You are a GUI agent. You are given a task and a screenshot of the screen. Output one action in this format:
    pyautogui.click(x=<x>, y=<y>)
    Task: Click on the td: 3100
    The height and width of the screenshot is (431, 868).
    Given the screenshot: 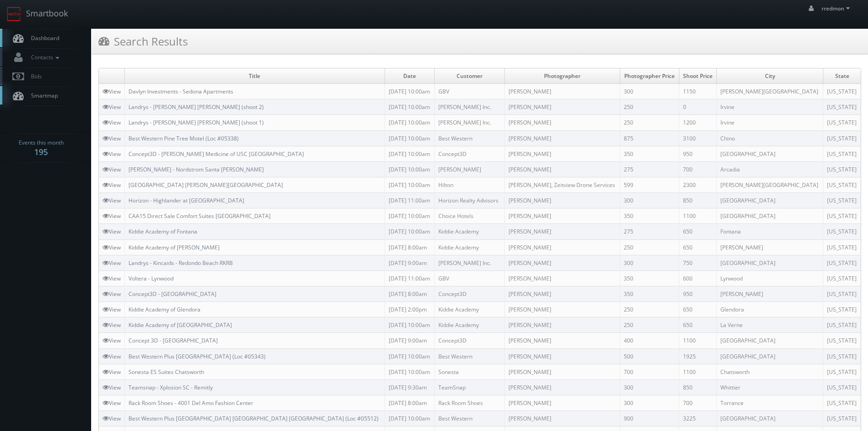 What is the action you would take?
    pyautogui.click(x=698, y=138)
    